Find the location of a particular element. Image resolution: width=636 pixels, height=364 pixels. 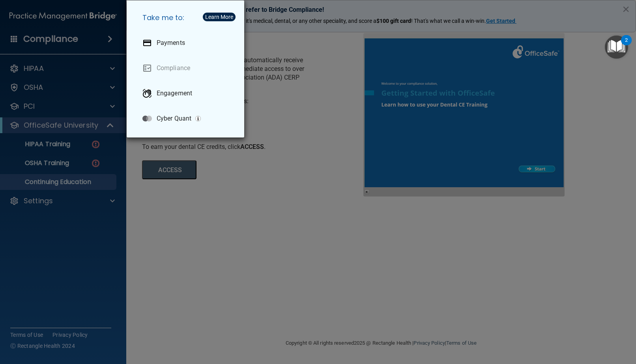

div: Learn More is located at coordinates (219, 17).